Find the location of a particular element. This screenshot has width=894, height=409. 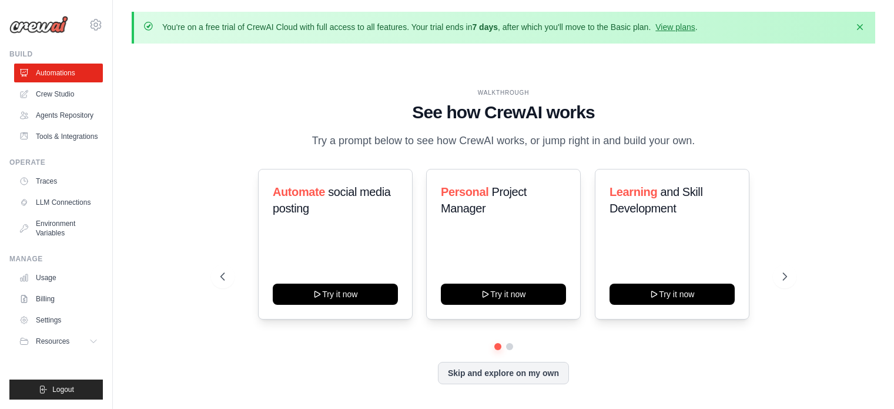

span: Personal is located at coordinates (464, 192).